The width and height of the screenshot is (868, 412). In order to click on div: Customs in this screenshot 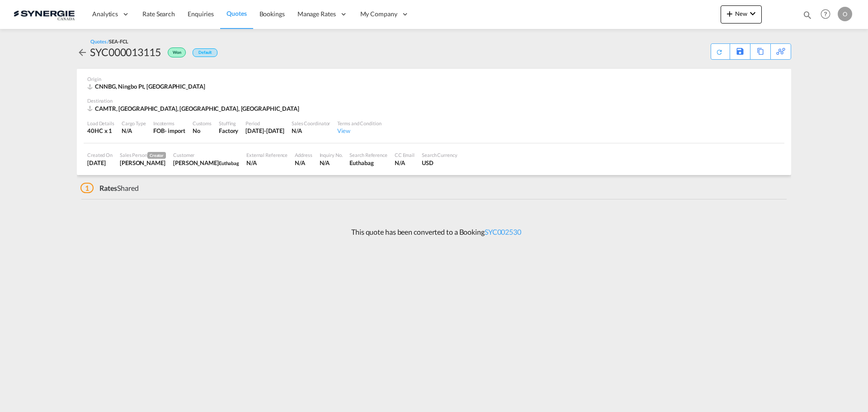, I will do `click(202, 123)`.